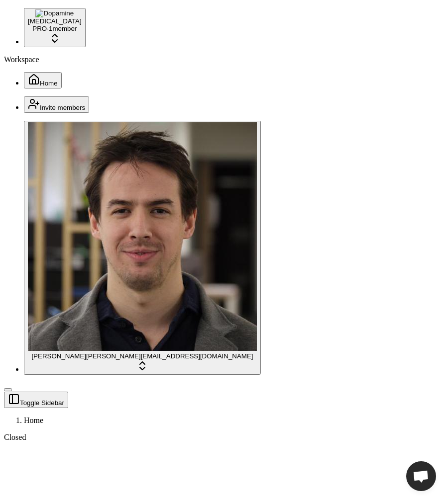 This screenshot has width=448, height=501. Describe the element at coordinates (43, 80) in the screenshot. I see `button: Home` at that location.